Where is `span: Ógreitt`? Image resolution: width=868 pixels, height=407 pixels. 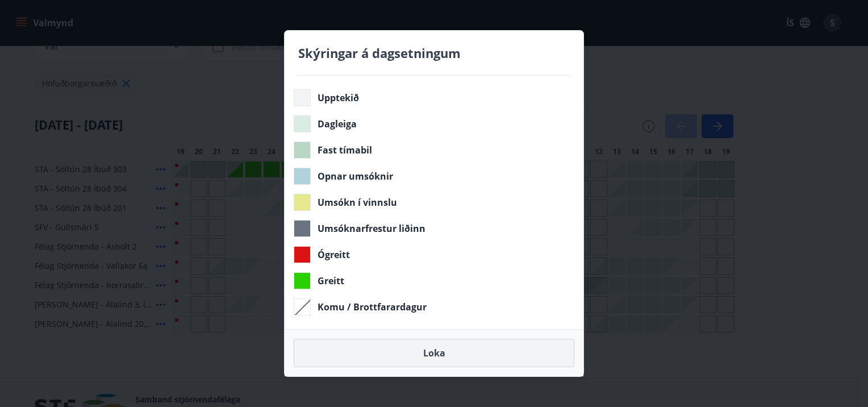
span: Ógreitt is located at coordinates (333, 254).